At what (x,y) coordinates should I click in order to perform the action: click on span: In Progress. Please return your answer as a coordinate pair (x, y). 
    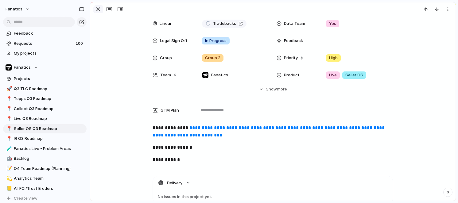
    Looking at the image, I should click on (216, 41).